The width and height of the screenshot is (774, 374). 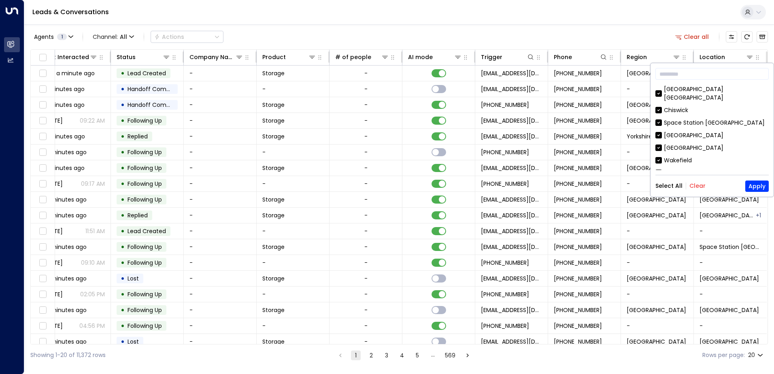 I want to click on span: 1, so click(x=62, y=37).